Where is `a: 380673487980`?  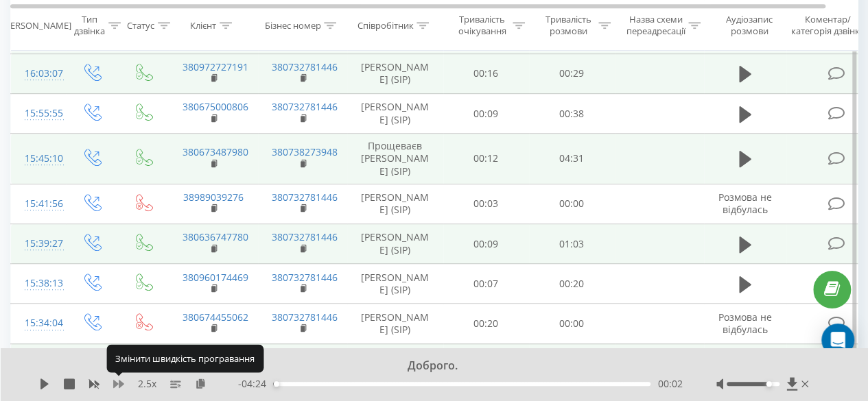 a: 380673487980 is located at coordinates (215, 152).